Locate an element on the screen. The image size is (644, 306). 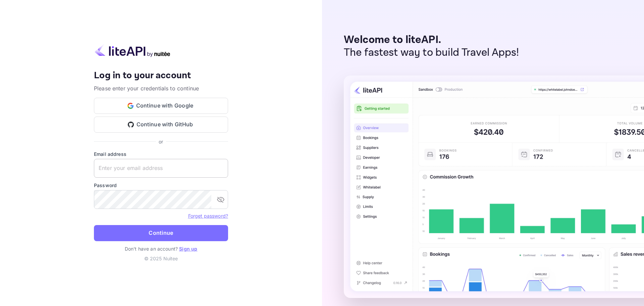
p: Don't have an account? is located at coordinates (161, 248).